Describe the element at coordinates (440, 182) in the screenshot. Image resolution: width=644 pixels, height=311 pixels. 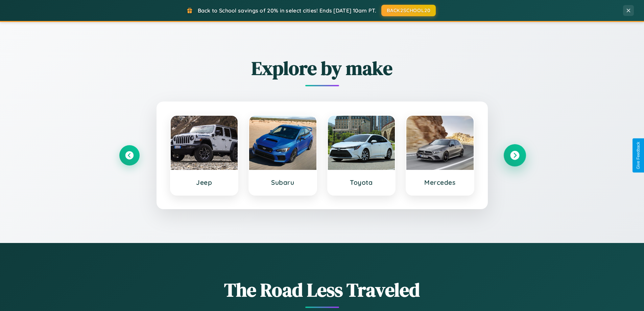
I see `h3: Mercedes` at that location.